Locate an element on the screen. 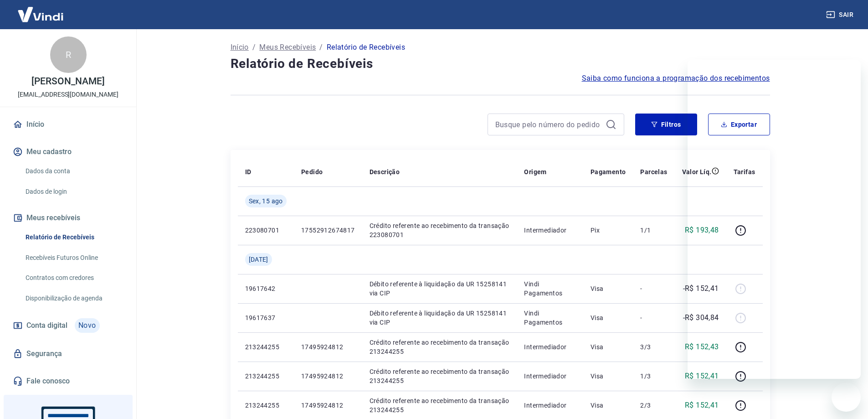 This screenshot has height=419, width=868. h4: Relatório de Recebíveis is located at coordinates (501, 64).